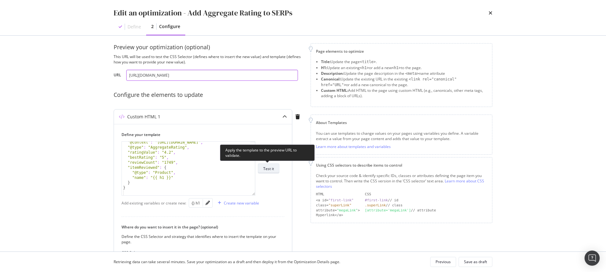 The image size is (606, 272). Describe the element at coordinates (338, 206) in the screenshot. I see `div: class=` at that location.